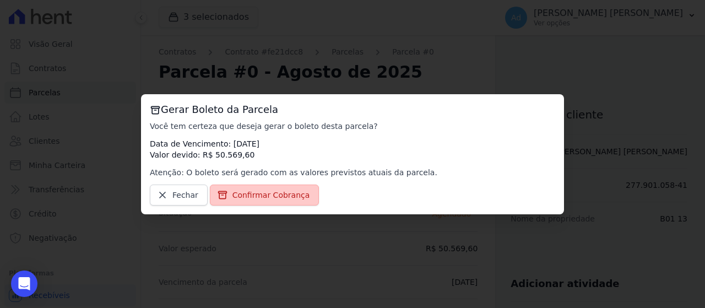  Describe the element at coordinates (271, 195) in the screenshot. I see `span: Confirmar Cobrança` at that location.